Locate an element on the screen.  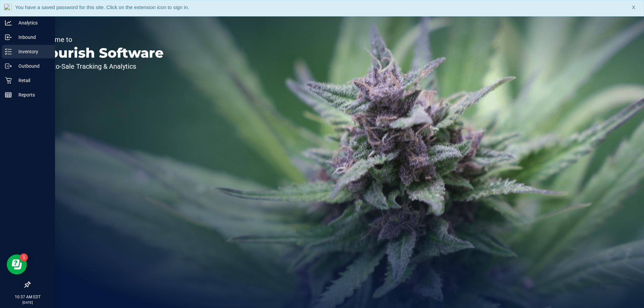
p: Outbound is located at coordinates (32, 66).